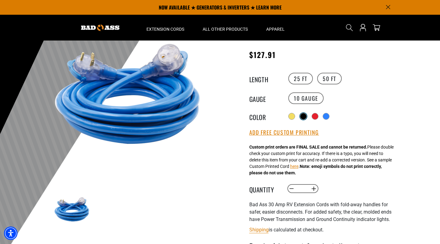 The width and height of the screenshot is (440, 244). I want to click on legend: Color, so click(265, 116).